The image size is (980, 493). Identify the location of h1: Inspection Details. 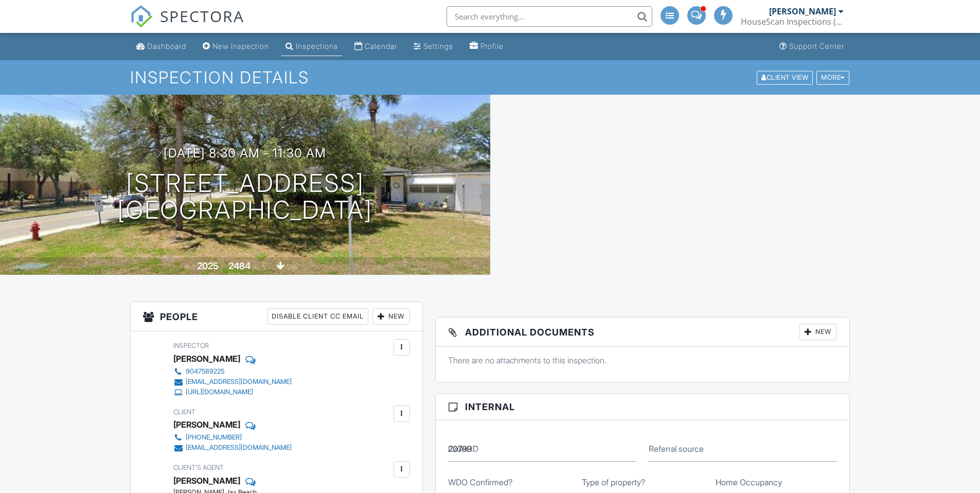
(490, 77).